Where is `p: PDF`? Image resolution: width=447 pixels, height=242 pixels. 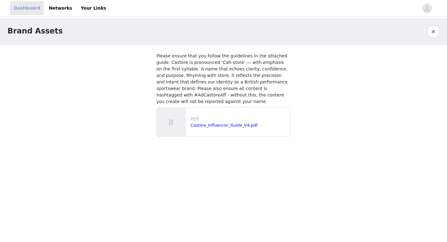 p: PDF is located at coordinates (239, 119).